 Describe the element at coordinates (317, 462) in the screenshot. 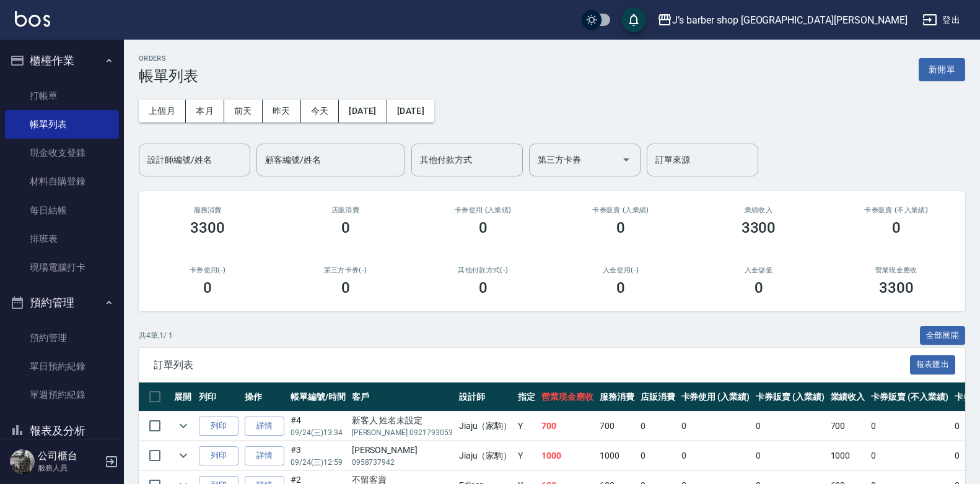

I see `p: 09/24 (三) 12:59` at that location.